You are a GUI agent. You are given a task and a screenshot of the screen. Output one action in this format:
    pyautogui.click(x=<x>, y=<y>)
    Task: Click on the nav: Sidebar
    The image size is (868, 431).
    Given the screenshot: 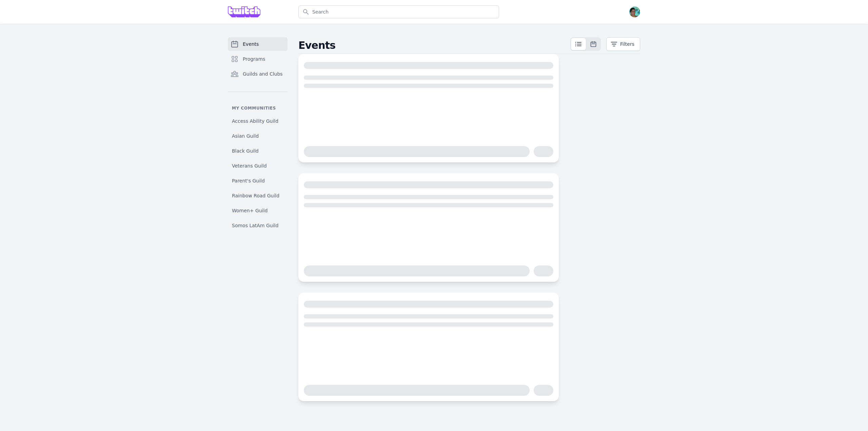 What is the action you would take?
    pyautogui.click(x=258, y=134)
    